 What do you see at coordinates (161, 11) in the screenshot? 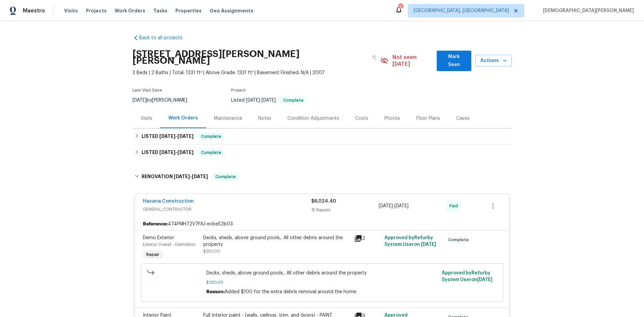
I see `span: Tasks` at bounding box center [161, 11].